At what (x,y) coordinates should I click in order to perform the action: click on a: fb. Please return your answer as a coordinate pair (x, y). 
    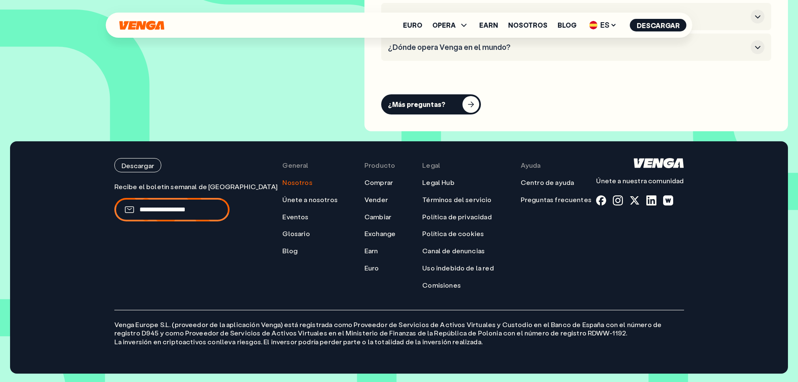
    Looking at the image, I should click on (601, 200).